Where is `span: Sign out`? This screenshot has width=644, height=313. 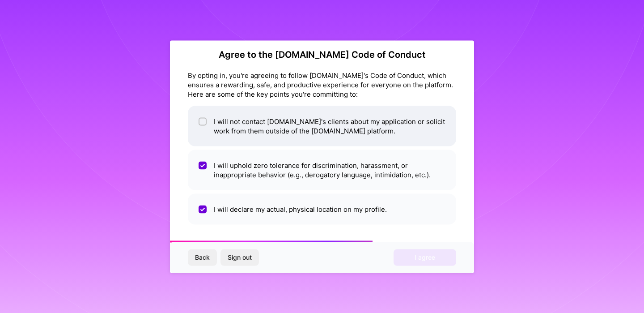
span: Sign out is located at coordinates (240, 257).